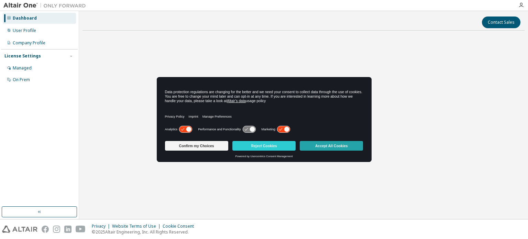  Describe the element at coordinates (68, 229) in the screenshot. I see `img: linkedin.svg` at that location.